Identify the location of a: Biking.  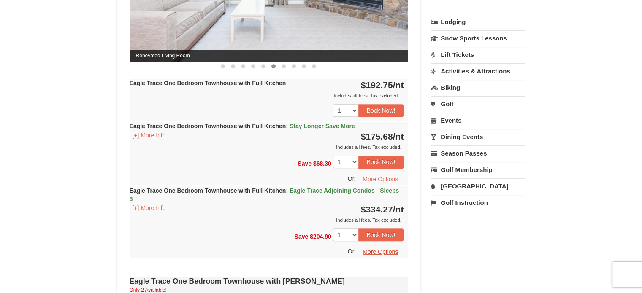
(478, 87).